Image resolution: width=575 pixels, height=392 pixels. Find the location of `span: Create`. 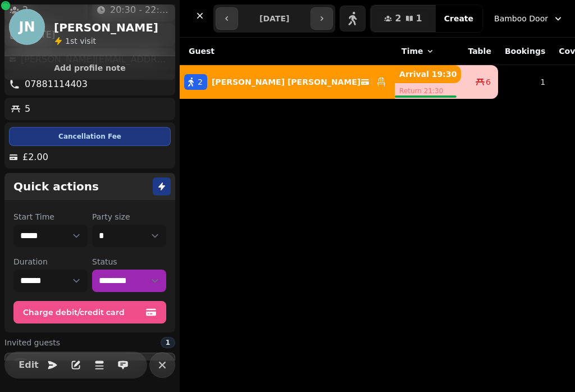

span: Create is located at coordinates (459, 18).